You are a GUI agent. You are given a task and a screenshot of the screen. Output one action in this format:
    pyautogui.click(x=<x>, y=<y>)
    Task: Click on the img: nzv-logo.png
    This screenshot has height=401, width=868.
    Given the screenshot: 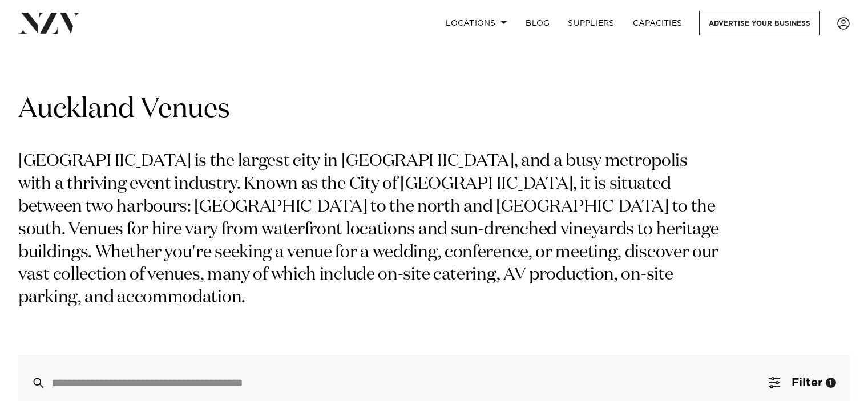 What is the action you would take?
    pyautogui.click(x=49, y=23)
    